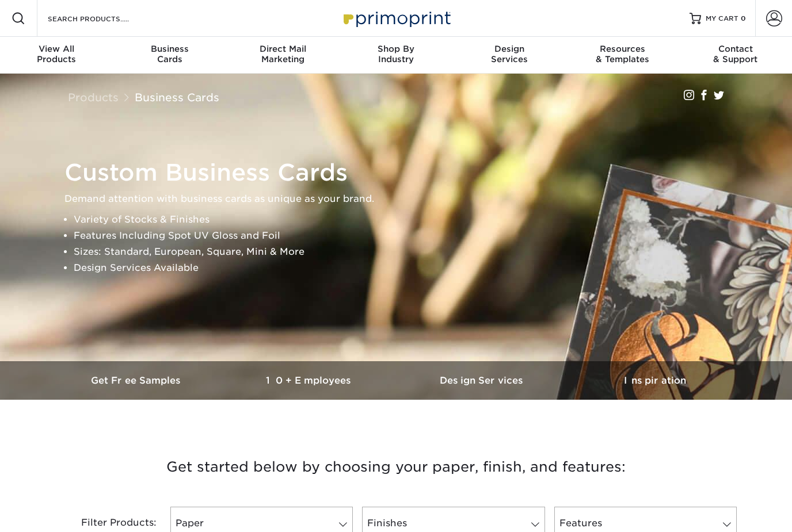  What do you see at coordinates (102, 19) in the screenshot?
I see `input: SEARCH PRODUCTS.....` at bounding box center [102, 19].